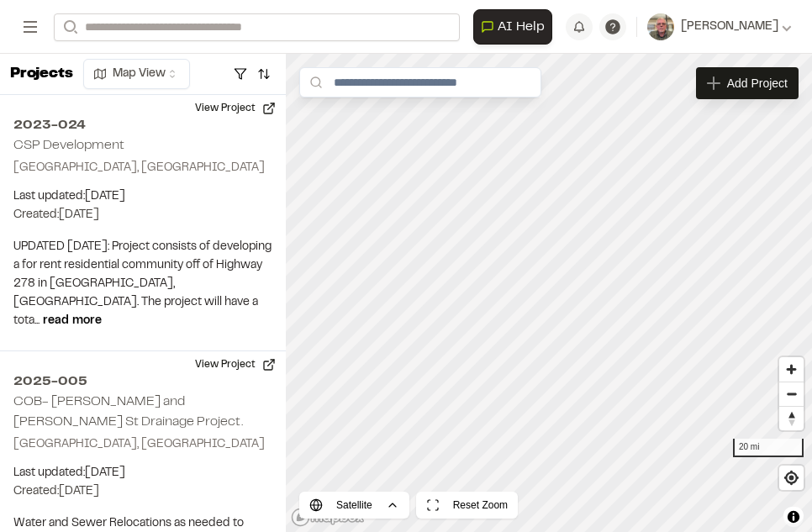  Describe the element at coordinates (757, 83) in the screenshot. I see `span: Add Project` at that location.